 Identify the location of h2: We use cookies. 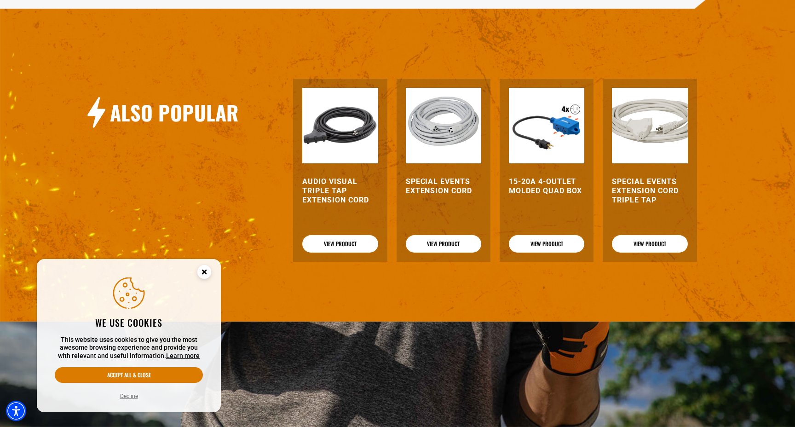
(129, 323).